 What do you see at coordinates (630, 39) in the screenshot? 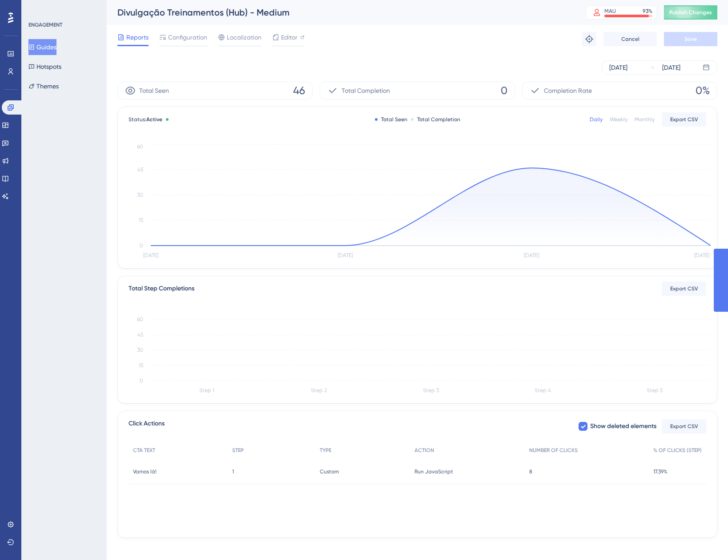
I see `button: Cancel` at bounding box center [630, 39].